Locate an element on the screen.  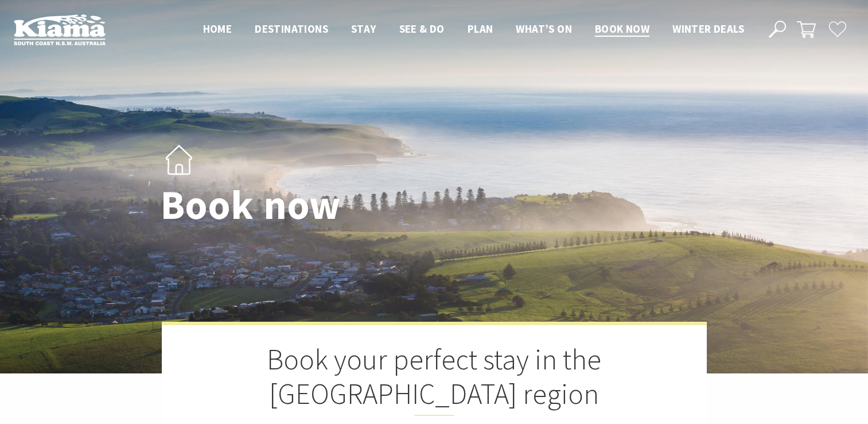
span: Home is located at coordinates (218, 29).